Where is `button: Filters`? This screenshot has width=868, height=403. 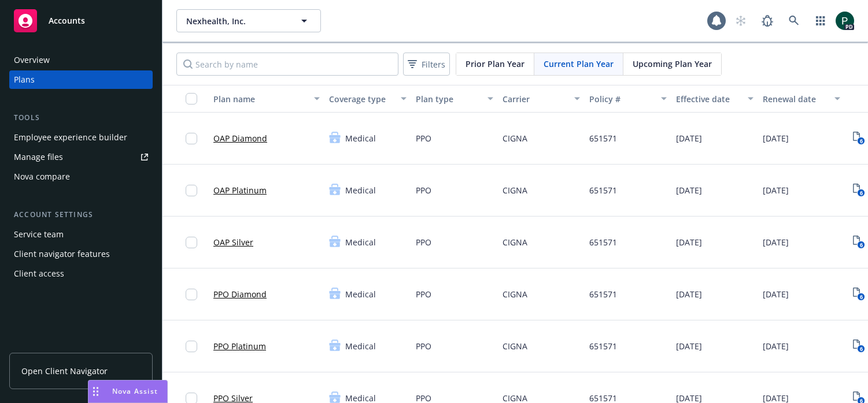 button: Filters is located at coordinates (426, 64).